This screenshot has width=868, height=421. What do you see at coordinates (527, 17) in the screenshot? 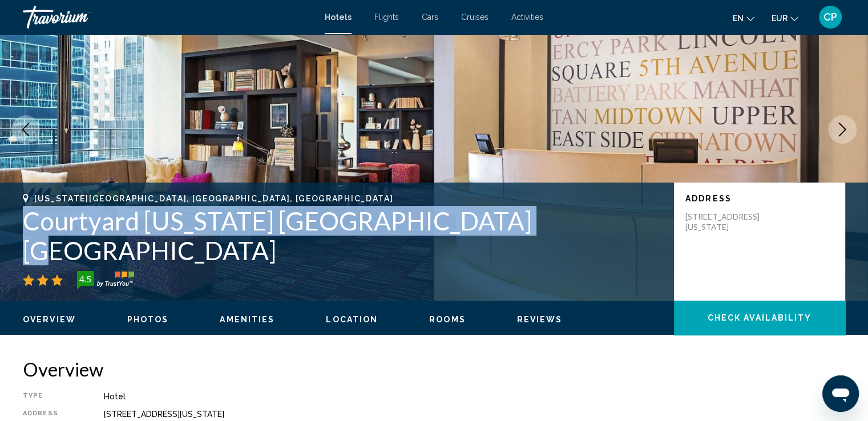
I see `a: Activities` at bounding box center [527, 17].